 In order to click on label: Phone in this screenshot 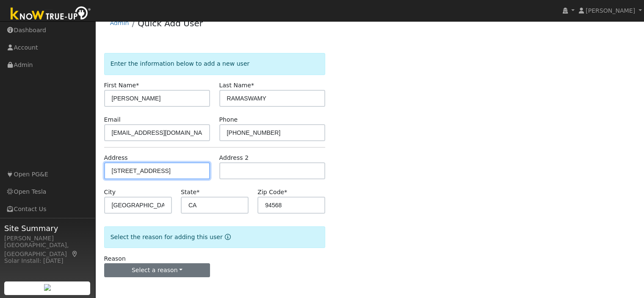, I will do `click(228, 120)`.